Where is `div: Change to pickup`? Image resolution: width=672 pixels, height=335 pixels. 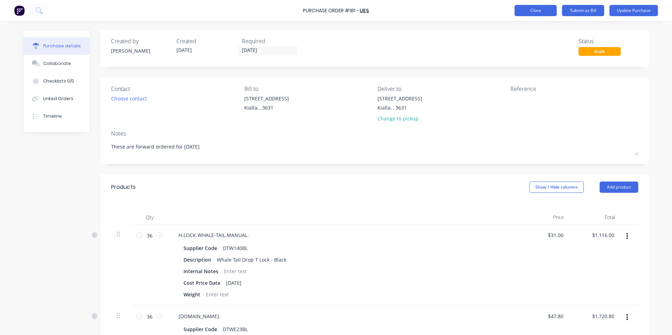
div: Change to pickup is located at coordinates (400, 118).